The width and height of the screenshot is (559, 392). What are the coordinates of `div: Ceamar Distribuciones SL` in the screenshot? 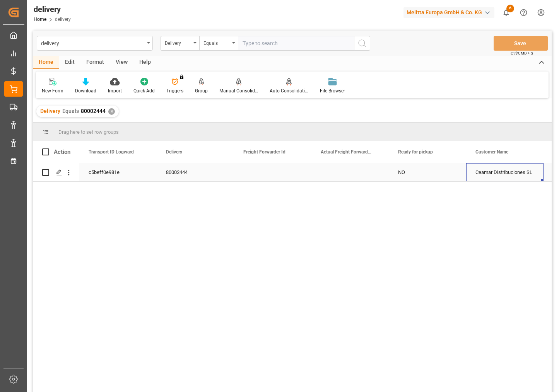 It's located at (505, 172).